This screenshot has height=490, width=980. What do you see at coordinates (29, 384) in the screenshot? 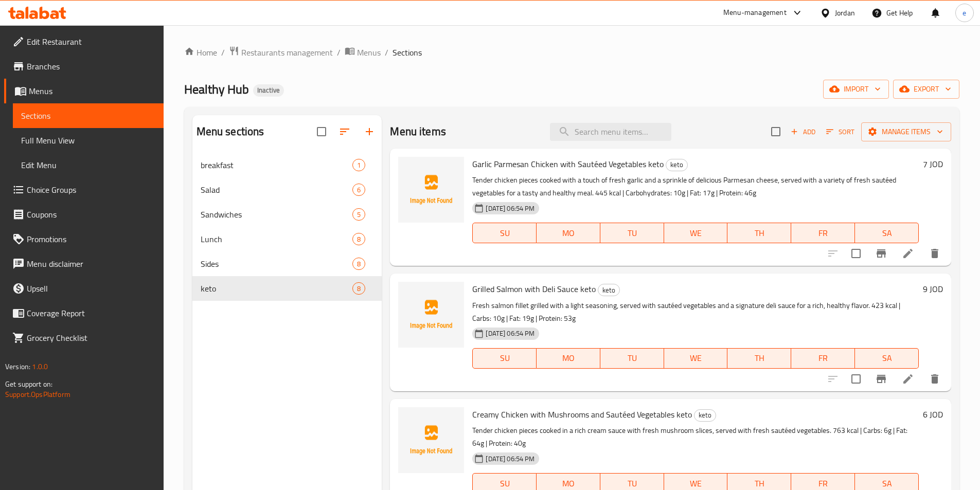
I see `span: Get support on:` at bounding box center [29, 384].